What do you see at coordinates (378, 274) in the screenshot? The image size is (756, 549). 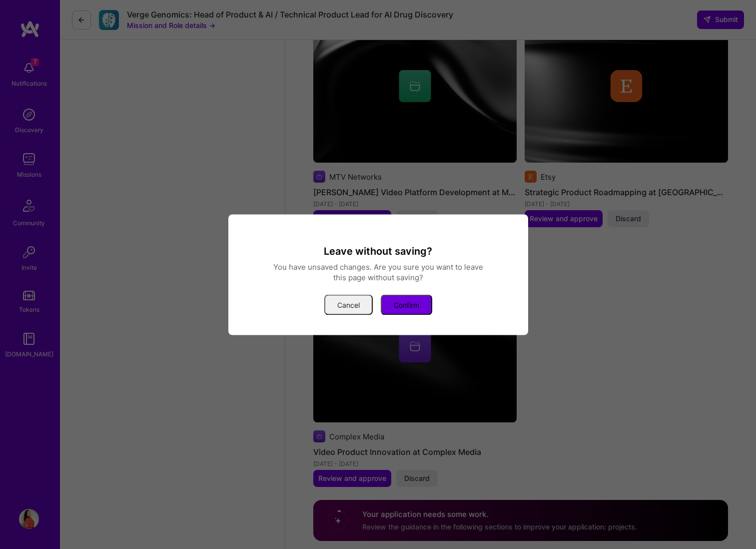 I see `div: modal` at bounding box center [378, 274].